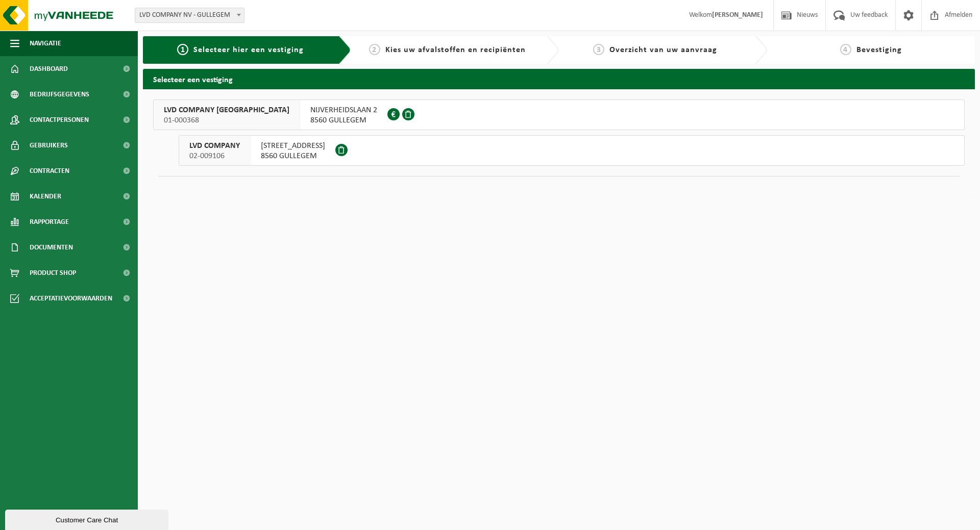  Describe the element at coordinates (663, 50) in the screenshot. I see `span: Overzicht van uw aanvraag` at that location.